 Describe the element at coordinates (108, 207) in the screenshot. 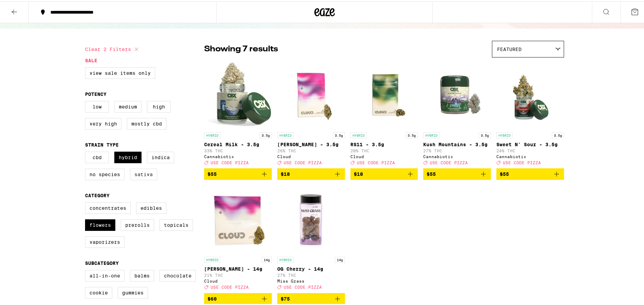

I see `label: Concentrates` at that location.